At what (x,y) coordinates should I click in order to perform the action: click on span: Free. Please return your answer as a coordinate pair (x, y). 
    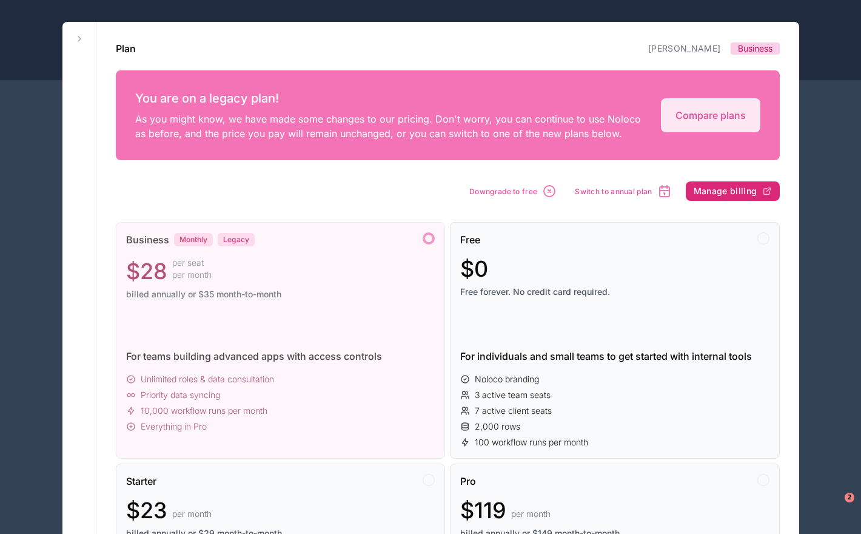
    Looking at the image, I should click on (470, 240).